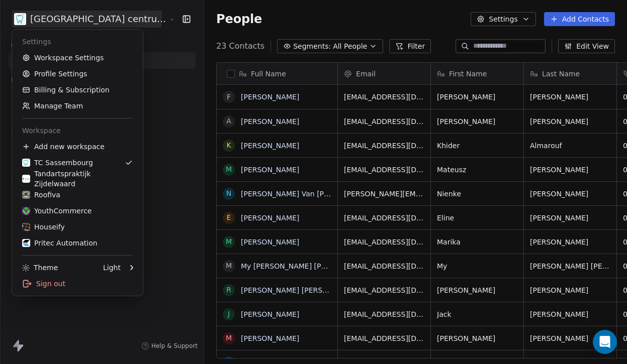 The width and height of the screenshot is (627, 364). I want to click on div: Theme, so click(39, 268).